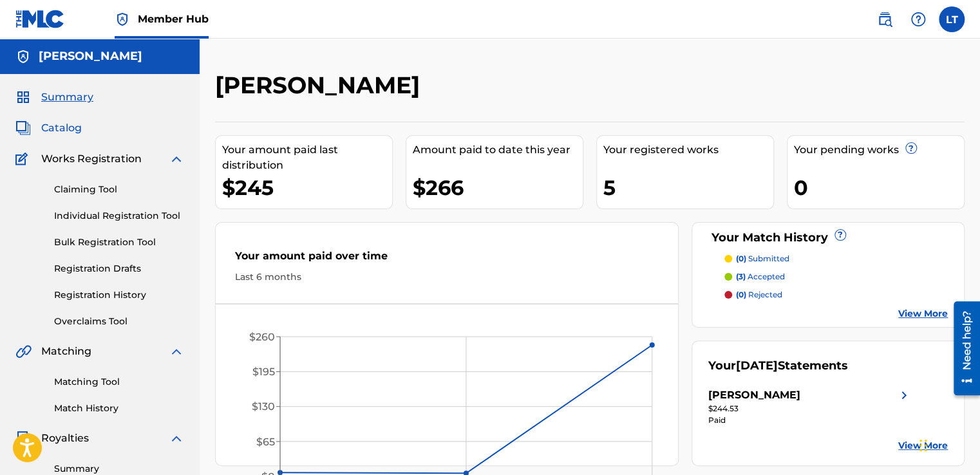 The height and width of the screenshot is (475, 980). Describe the element at coordinates (61, 128) in the screenshot. I see `span: Catalog` at that location.